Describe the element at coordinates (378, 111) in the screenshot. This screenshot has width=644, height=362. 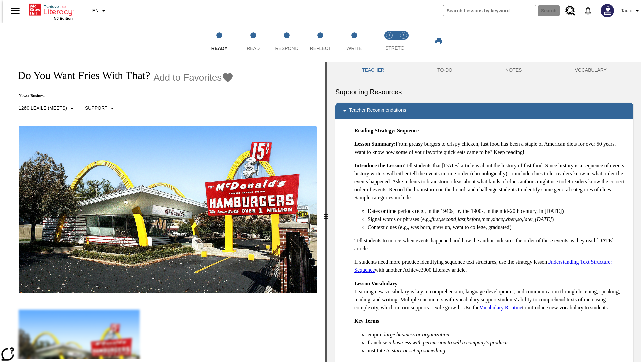
I see `p: Teacher Recommendations` at that location.